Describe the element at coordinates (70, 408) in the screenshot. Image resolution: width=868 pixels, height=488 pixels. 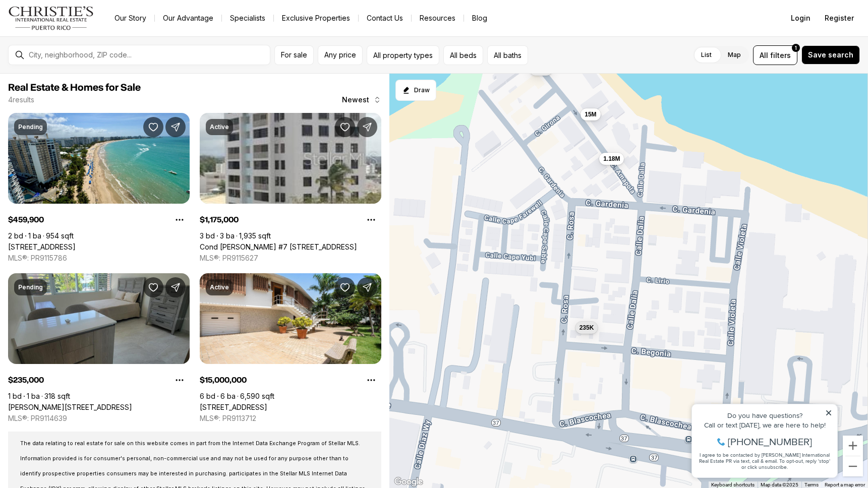
I see `a: Calle Rosa MARINE VIEW #303, CAROLINA PR, 00979` at that location.